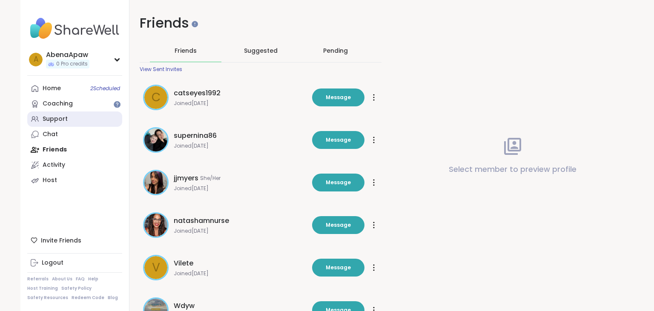 This screenshot has height=311, width=654. Describe the element at coordinates (156, 140) in the screenshot. I see `img: supernina86` at that location.